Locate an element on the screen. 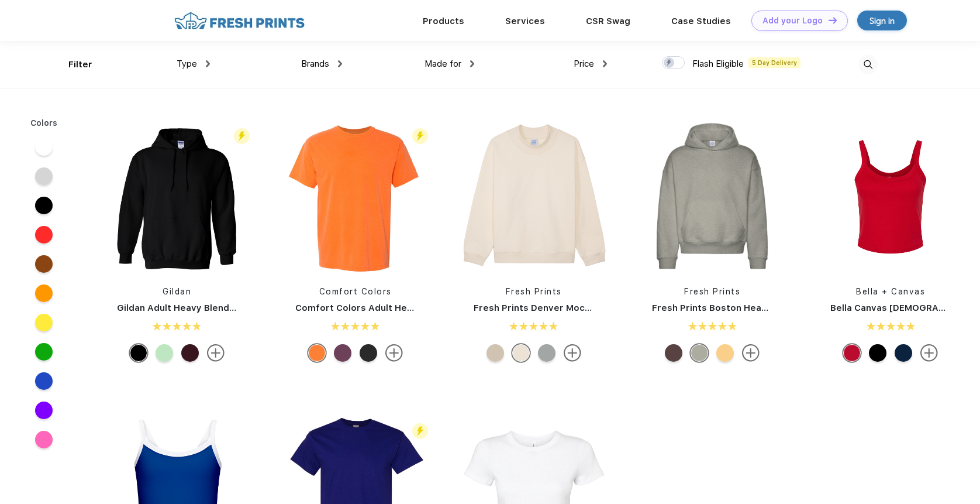  div: Mint Green is located at coordinates (165, 353).